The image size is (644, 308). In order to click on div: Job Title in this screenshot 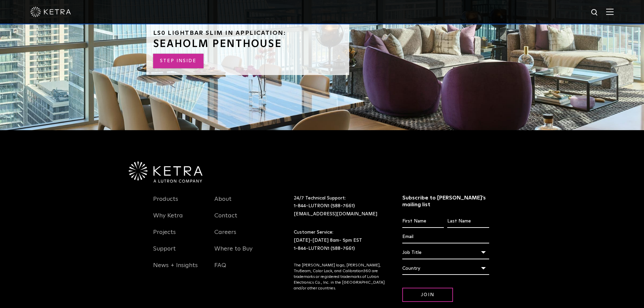, I will do `click(445, 253)`.